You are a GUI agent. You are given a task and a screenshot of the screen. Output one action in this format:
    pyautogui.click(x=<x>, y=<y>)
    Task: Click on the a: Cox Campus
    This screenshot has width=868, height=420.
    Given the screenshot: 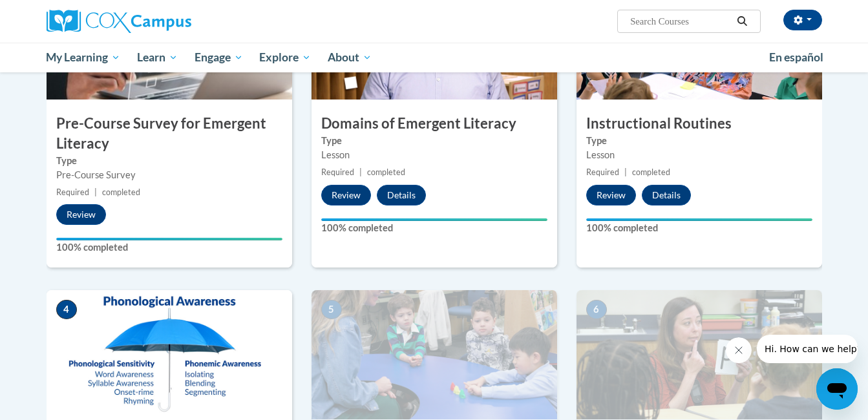 What is the action you would take?
    pyautogui.click(x=170, y=22)
    